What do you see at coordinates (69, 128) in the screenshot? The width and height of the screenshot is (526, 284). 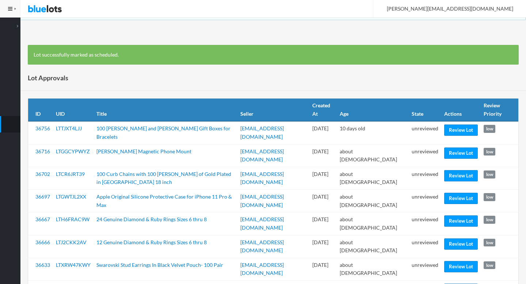 I see `a: LTTJXT4LJJ` at bounding box center [69, 128].